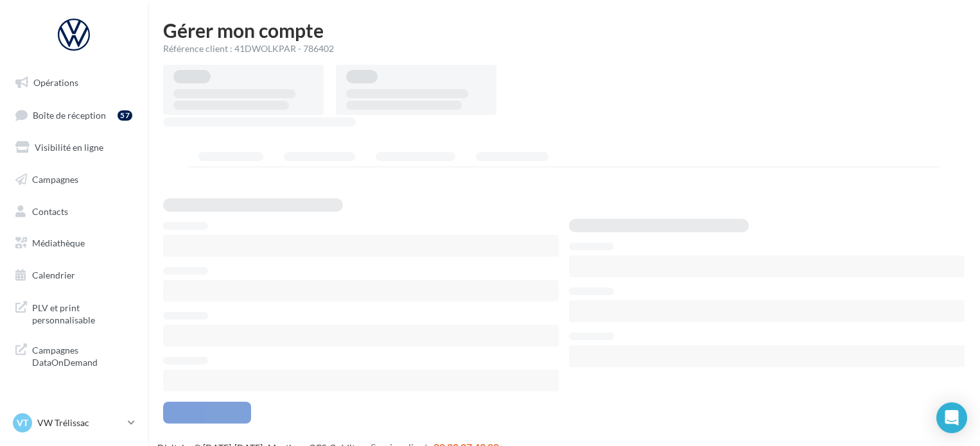  What do you see at coordinates (82, 312) in the screenshot?
I see `span: PLV et print personnalisable` at bounding box center [82, 312].